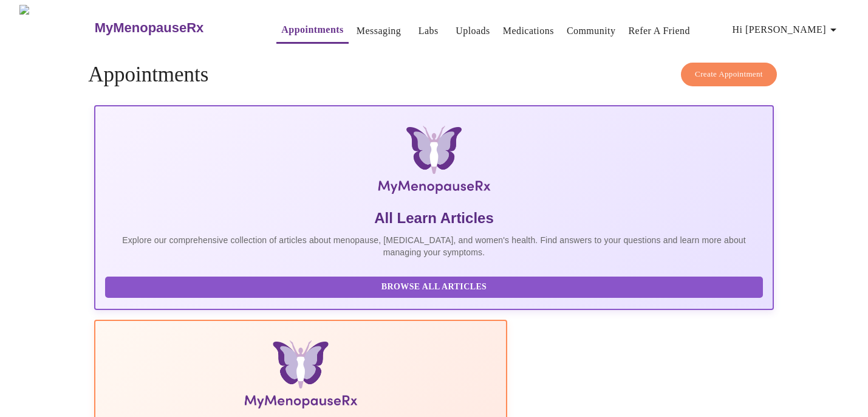 This screenshot has width=868, height=417. I want to click on a: Browse All Articles, so click(436, 285).